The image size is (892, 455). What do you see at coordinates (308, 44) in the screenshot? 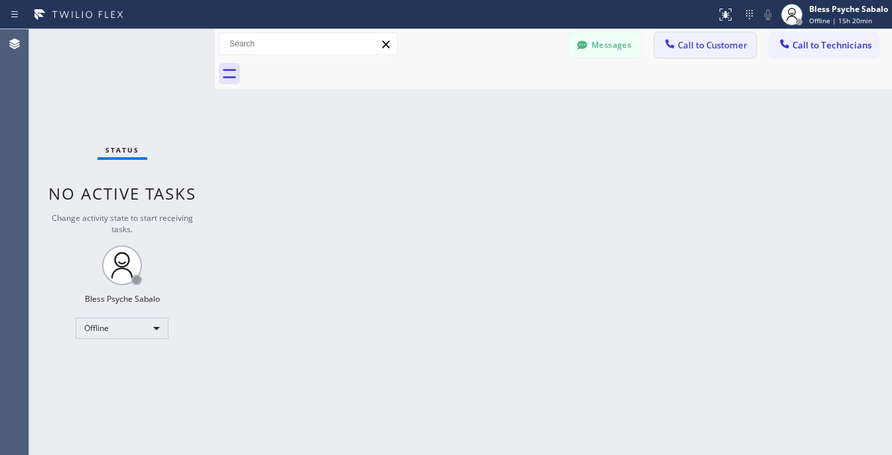
I see `input: Search` at bounding box center [308, 44].